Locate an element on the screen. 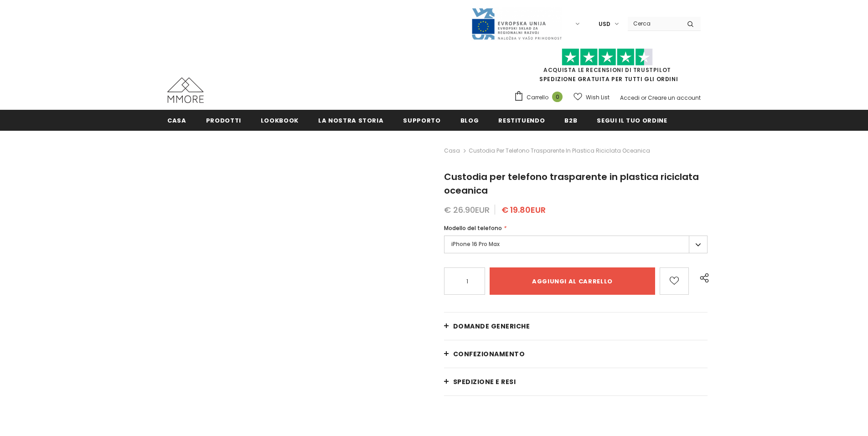  a: Carrello 0 is located at coordinates (541, 97).